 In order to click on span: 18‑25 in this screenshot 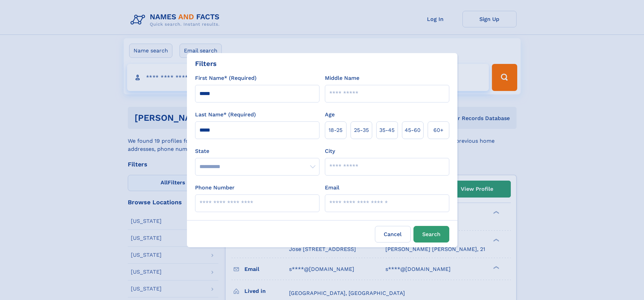, I will do `click(335, 130)`.